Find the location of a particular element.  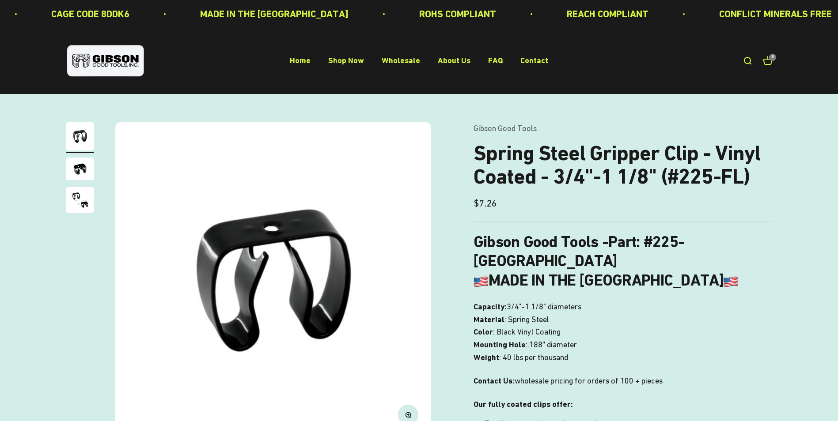

button: Go to item 3 is located at coordinates (80, 201).